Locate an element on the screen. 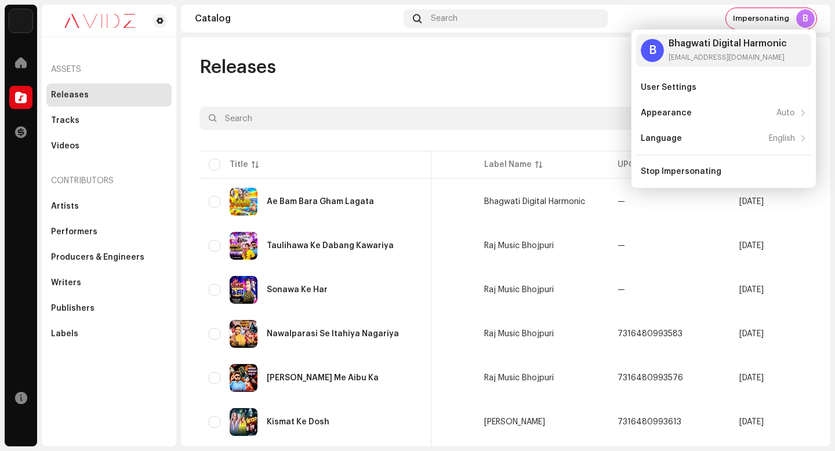 This screenshot has height=451, width=835. span: Jul 15, 2025 is located at coordinates (751, 202).